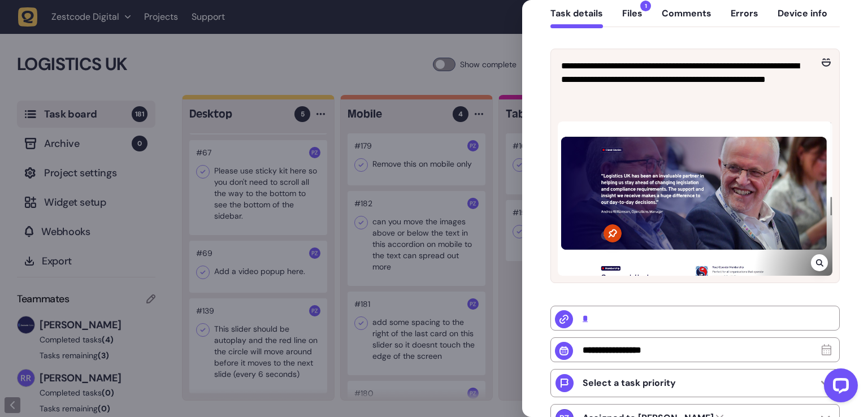 This screenshot has width=868, height=417. Describe the element at coordinates (803, 18) in the screenshot. I see `button: Device info` at that location.